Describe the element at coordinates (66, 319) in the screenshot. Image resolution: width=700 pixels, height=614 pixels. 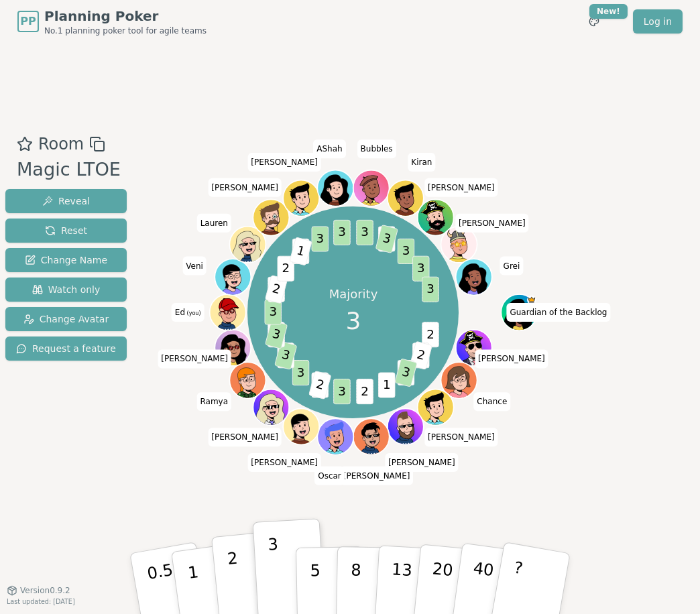
I see `span: Change Avatar` at that location.